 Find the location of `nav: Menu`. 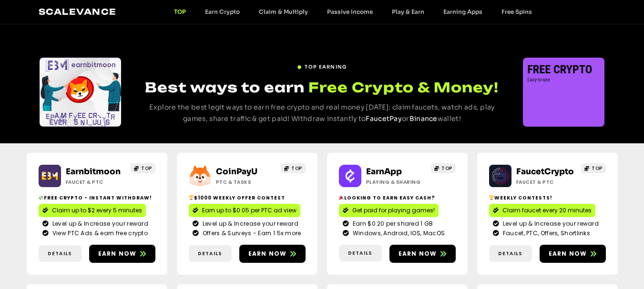

nav: Menu is located at coordinates (352, 11).